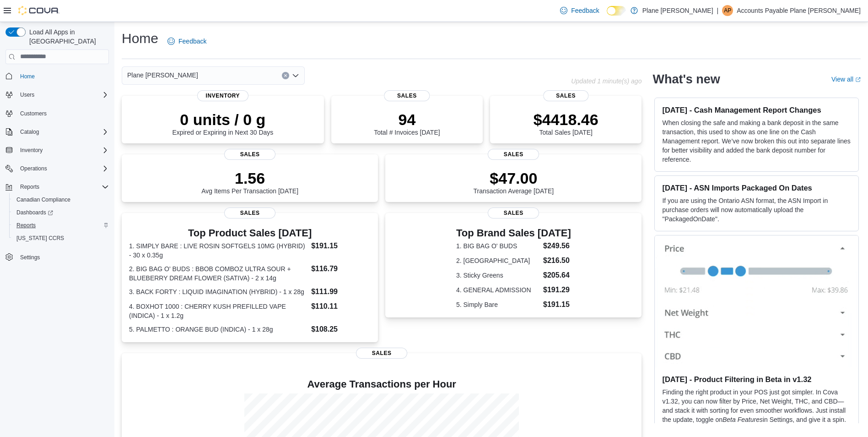 This screenshot has height=437, width=868. Describe the element at coordinates (557, 275) in the screenshot. I see `dd: $205.64` at that location.